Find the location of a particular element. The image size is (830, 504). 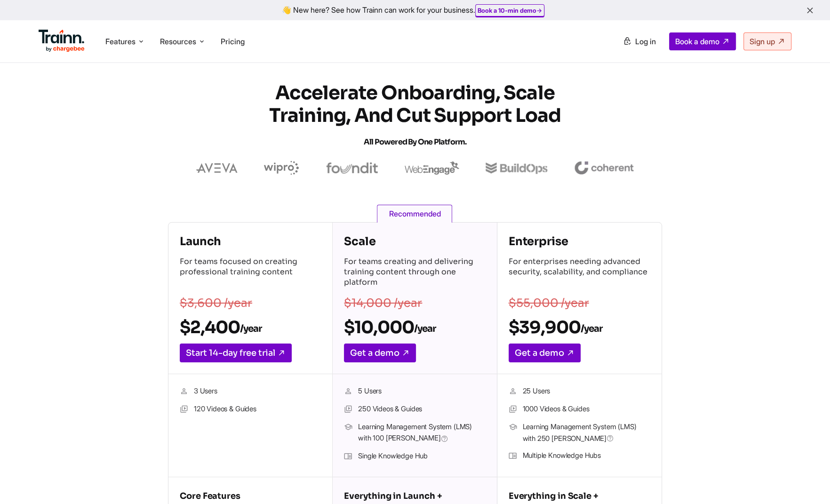

h1: Accelerate Onboarding, Scale Training, and Cut Support Load is located at coordinates (415, 118).